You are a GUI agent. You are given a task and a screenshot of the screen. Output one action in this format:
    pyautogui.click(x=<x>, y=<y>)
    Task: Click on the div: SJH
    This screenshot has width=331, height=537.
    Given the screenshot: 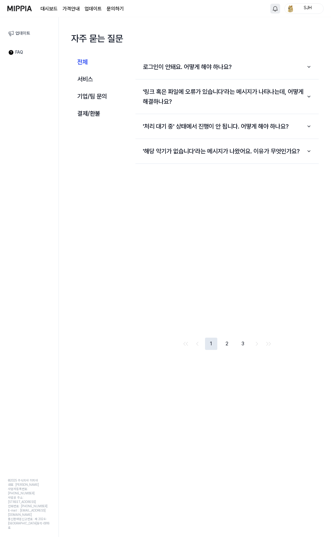 What is the action you would take?
    pyautogui.click(x=308, y=8)
    